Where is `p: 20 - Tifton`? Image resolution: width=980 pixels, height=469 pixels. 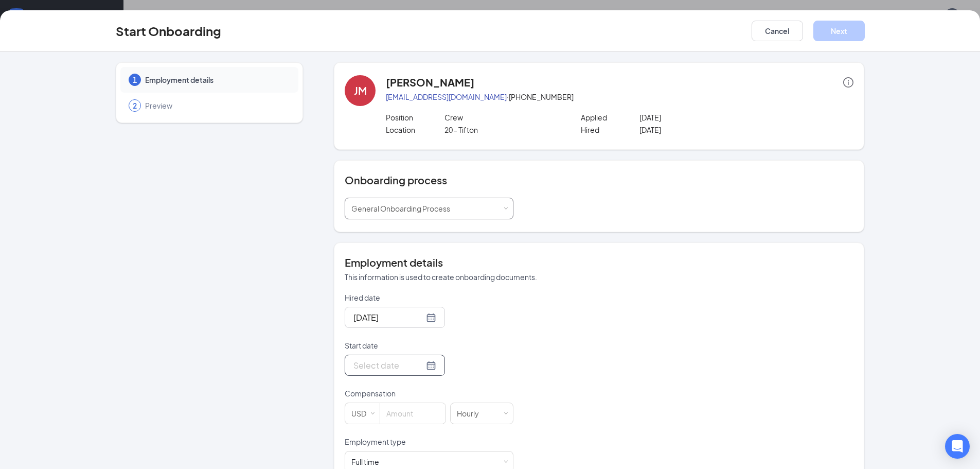
p: 20 - Tifton is located at coordinates (503, 130).